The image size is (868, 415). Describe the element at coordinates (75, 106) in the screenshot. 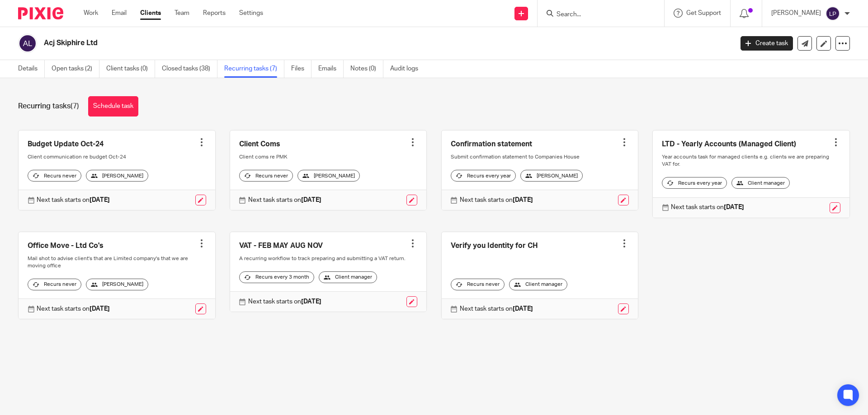

I see `span: (7)` at that location.